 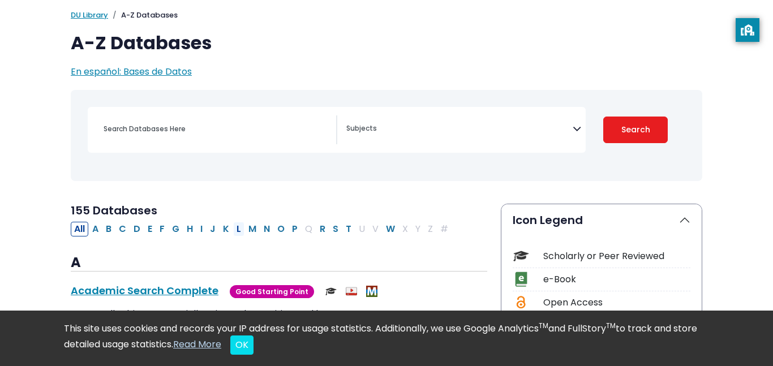 What do you see at coordinates (213, 229) in the screenshot?
I see `button: Filter Results J` at bounding box center [213, 229].